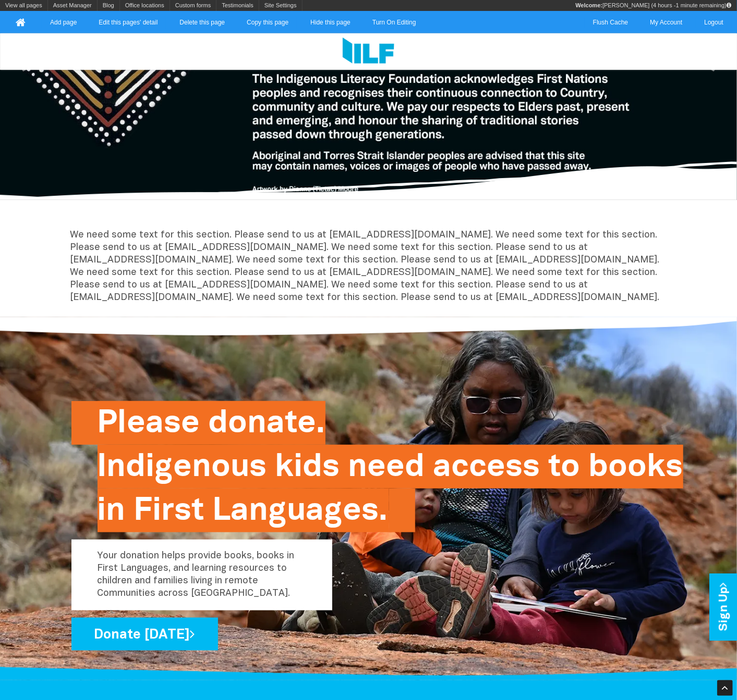  Describe the element at coordinates (390, 467) in the screenshot. I see `h2: Please donate. Indigenous kids need access to books in First Languages.` at that location.